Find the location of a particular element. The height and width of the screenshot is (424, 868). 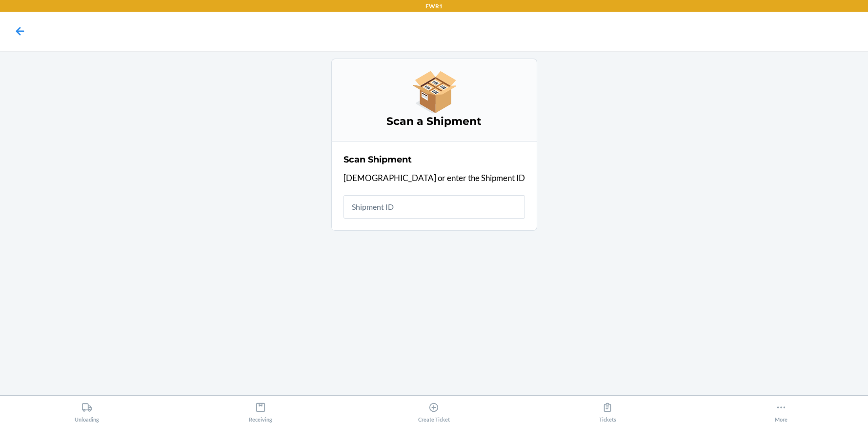

button: Receiving is located at coordinates (260, 409).